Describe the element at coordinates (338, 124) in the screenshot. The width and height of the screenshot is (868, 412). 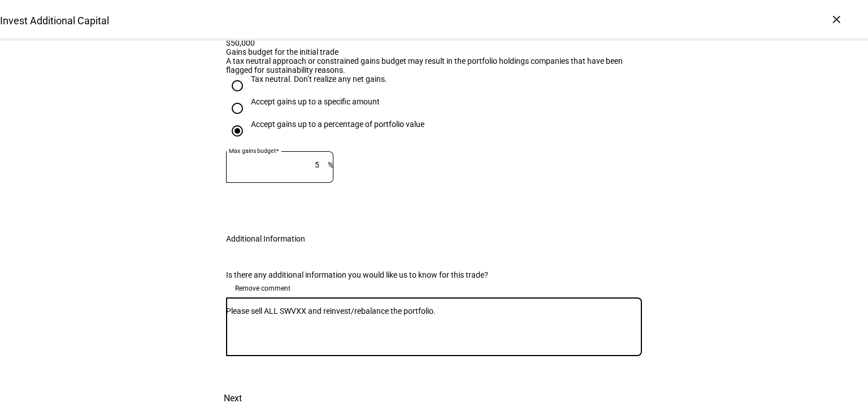
I see `div: Accept gains up to a percentage of portfolio value` at that location.